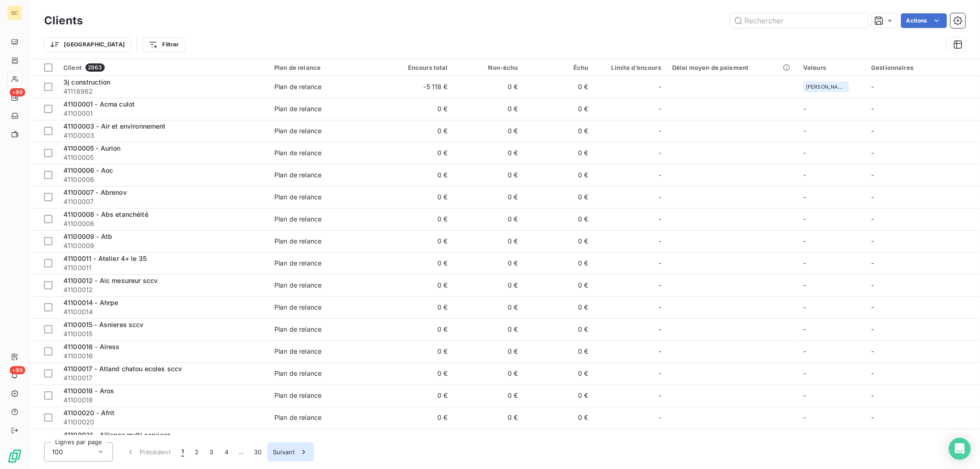  What do you see at coordinates (117, 435) in the screenshot?
I see `span: 41100021 - Alliance multi services` at bounding box center [117, 435].